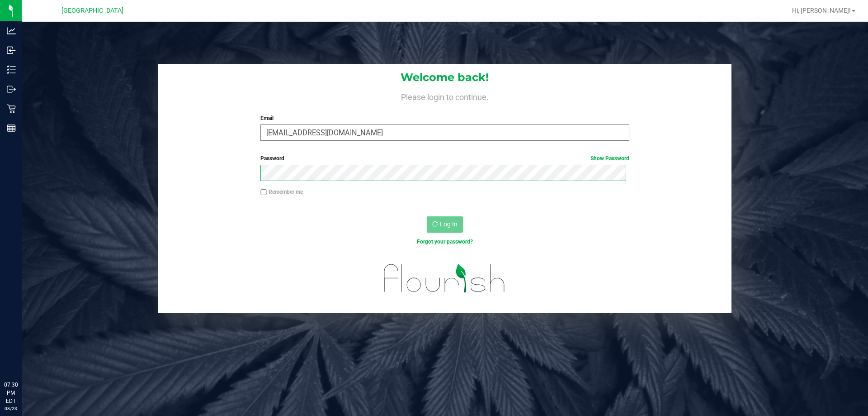  What do you see at coordinates (11, 31) in the screenshot?
I see `inline-svg: Analytics` at bounding box center [11, 31].